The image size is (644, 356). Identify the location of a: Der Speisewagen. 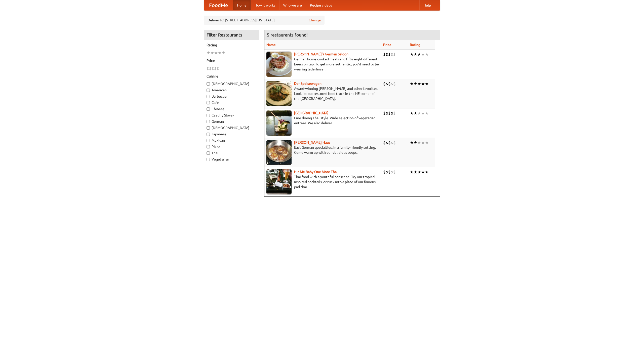
(307, 84).